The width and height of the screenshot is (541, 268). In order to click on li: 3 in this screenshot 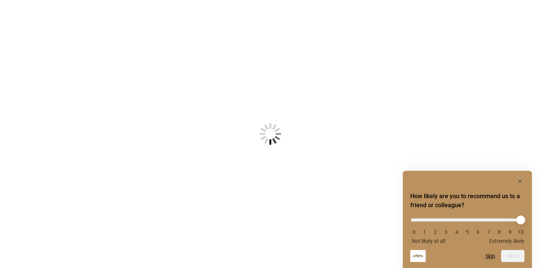, I will do `click(446, 232)`.